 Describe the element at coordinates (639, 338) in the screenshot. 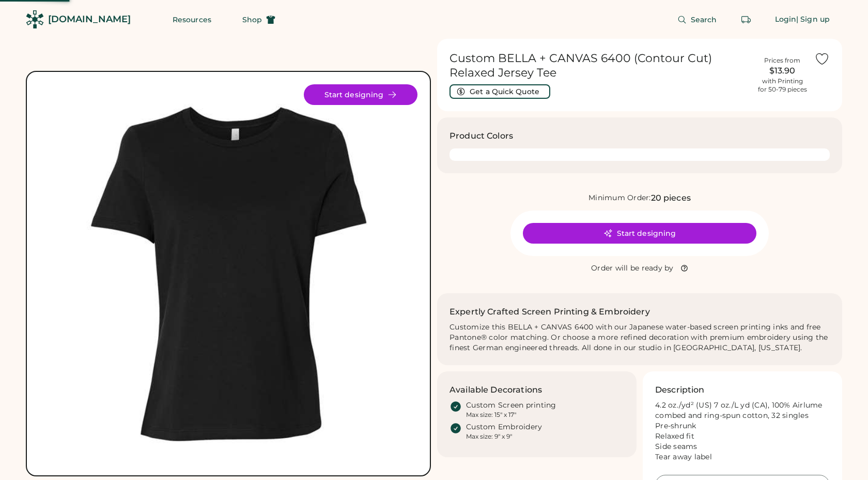

I see `div: Customize this BELLA + CANVAS 6400 with our Japanese water-based screen printing inks and free Pa...` at that location.